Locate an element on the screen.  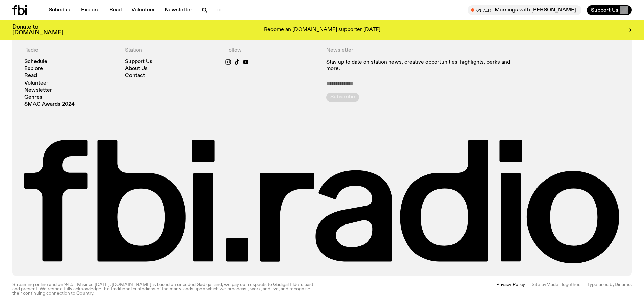
h4: Radio is located at coordinates (71, 50).